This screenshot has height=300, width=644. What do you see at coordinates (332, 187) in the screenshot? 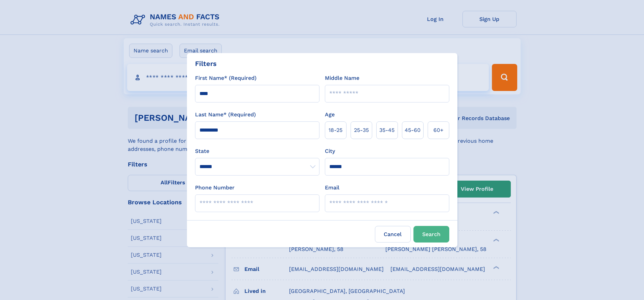
I see `label: Email` at bounding box center [332, 187].